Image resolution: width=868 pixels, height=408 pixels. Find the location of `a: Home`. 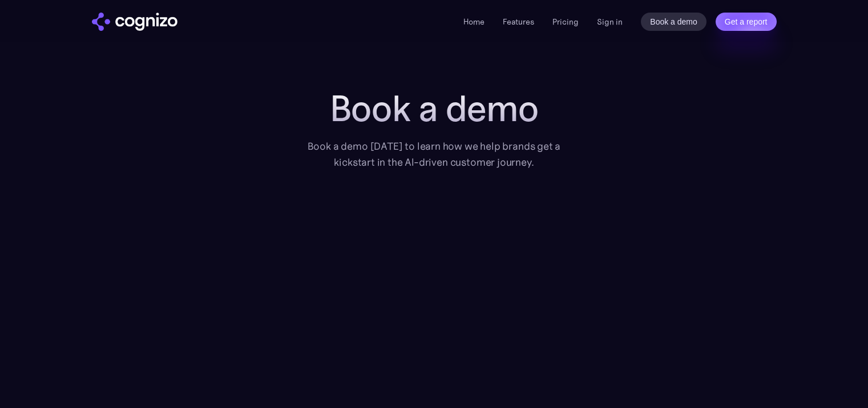

a: Home is located at coordinates (474, 22).